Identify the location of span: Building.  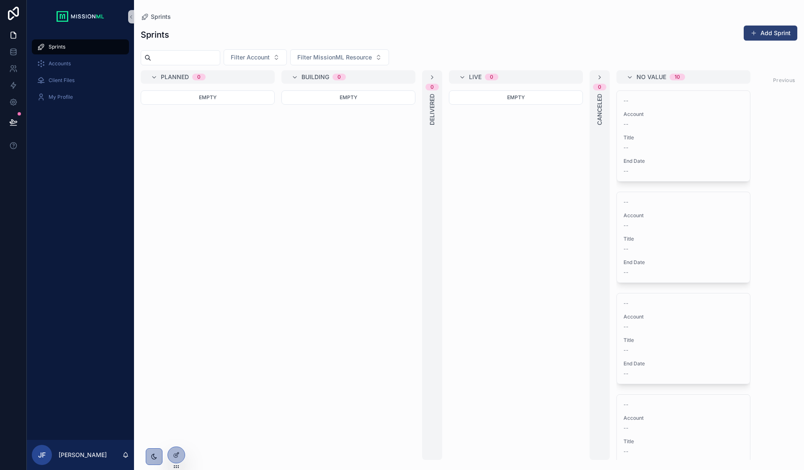
(315, 77).